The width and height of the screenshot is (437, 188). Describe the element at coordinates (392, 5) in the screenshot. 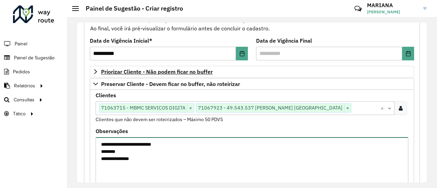

I see `h3: MARIANA` at that location.